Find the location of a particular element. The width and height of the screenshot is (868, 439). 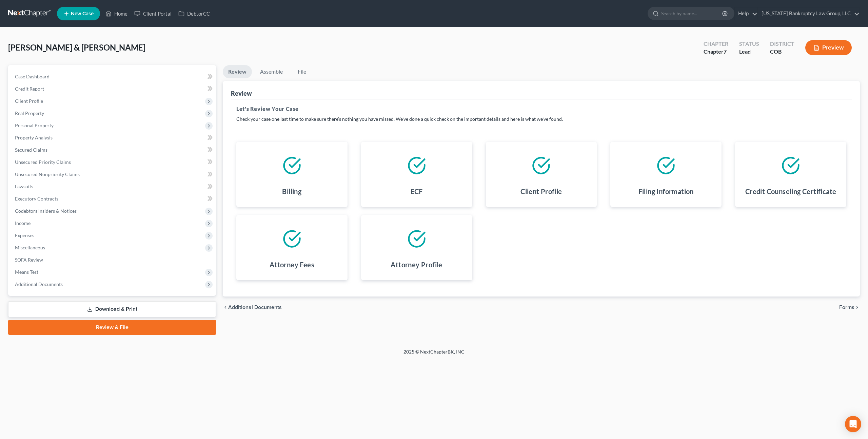

h4: Credit Counseling Certificate is located at coordinates (791, 191).